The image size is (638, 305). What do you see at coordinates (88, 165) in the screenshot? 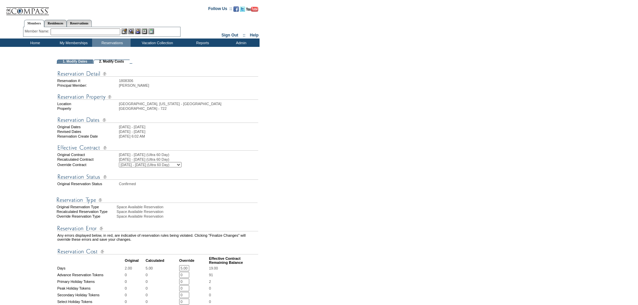
I see `td: Override Contract` at bounding box center [88, 165].